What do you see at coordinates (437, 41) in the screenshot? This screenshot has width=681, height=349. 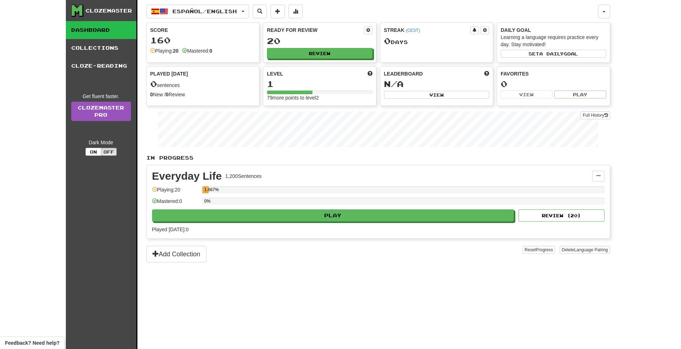 I see `div: Day s` at bounding box center [437, 41].